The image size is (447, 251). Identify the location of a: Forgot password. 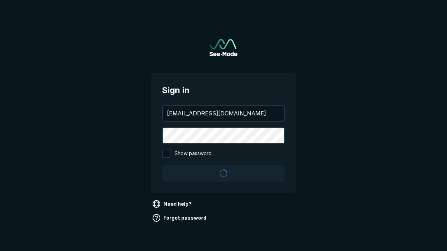
(180, 218).